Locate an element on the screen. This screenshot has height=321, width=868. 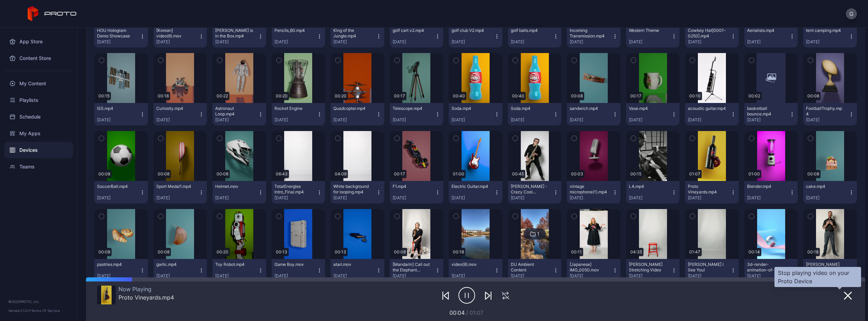
div: Game Boy.mov is located at coordinates (293, 264).